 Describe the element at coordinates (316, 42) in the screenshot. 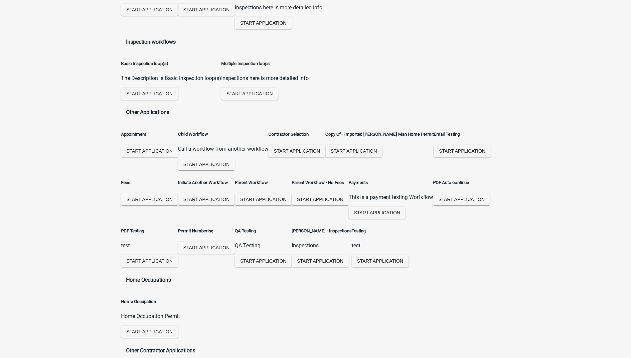

I see `h4: Inspection workflows` at that location.